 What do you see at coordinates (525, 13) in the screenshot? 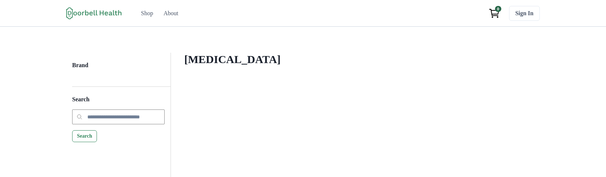
I see `a: Sign In` at bounding box center [525, 13].